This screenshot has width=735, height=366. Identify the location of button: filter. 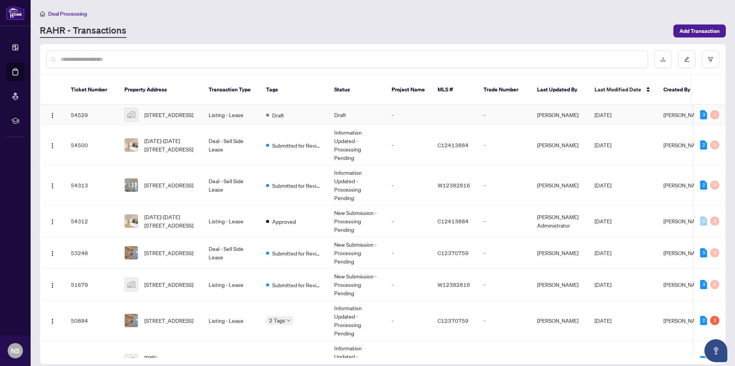
(711, 59).